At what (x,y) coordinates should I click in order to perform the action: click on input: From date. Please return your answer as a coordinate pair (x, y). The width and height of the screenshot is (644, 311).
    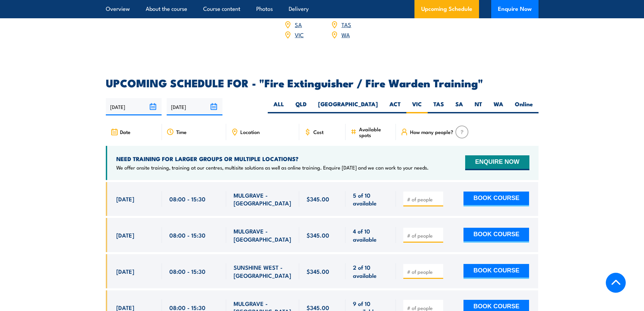
    Looking at the image, I should click on (134, 106).